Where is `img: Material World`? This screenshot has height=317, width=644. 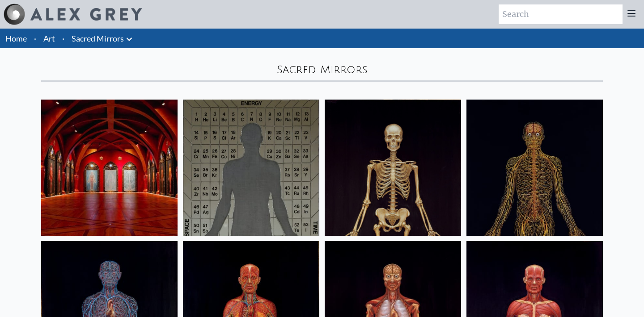 img: Material World is located at coordinates (251, 167).